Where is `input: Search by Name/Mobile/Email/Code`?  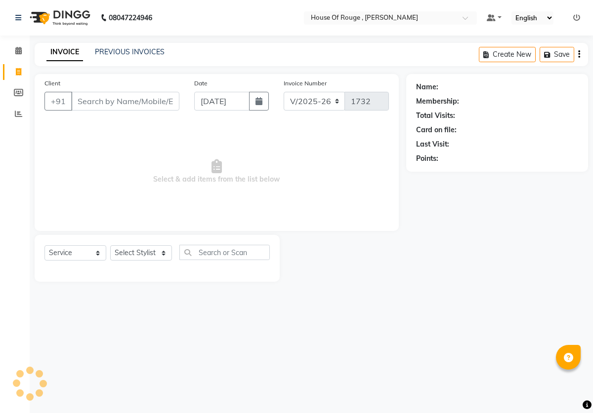 input: Search by Name/Mobile/Email/Code is located at coordinates (125, 101).